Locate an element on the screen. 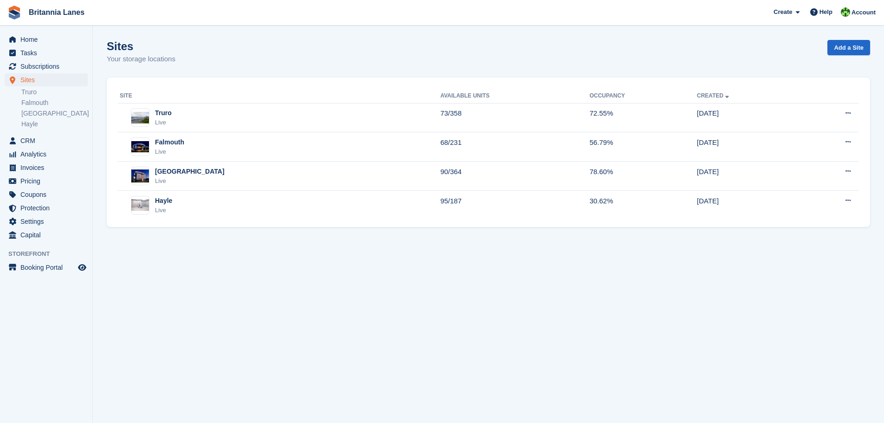 The image size is (884, 423). a: Preview store is located at coordinates (82, 267).